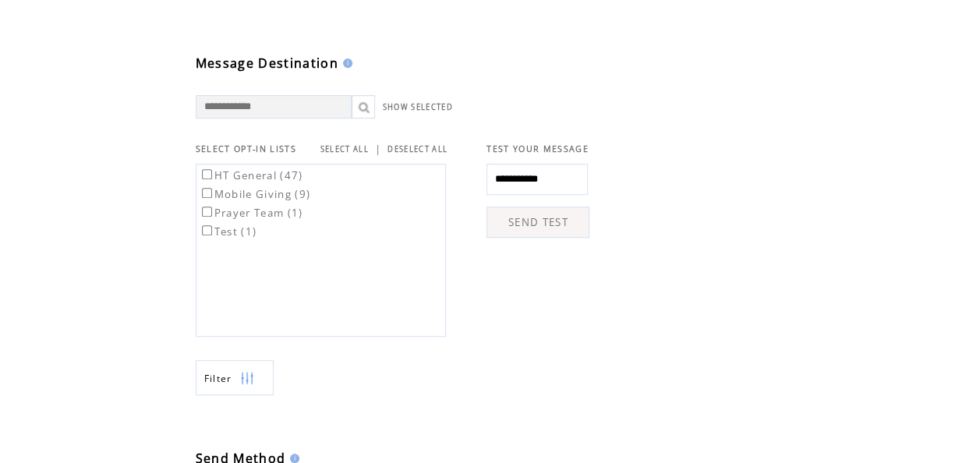  I want to click on label: Test (1), so click(227, 232).